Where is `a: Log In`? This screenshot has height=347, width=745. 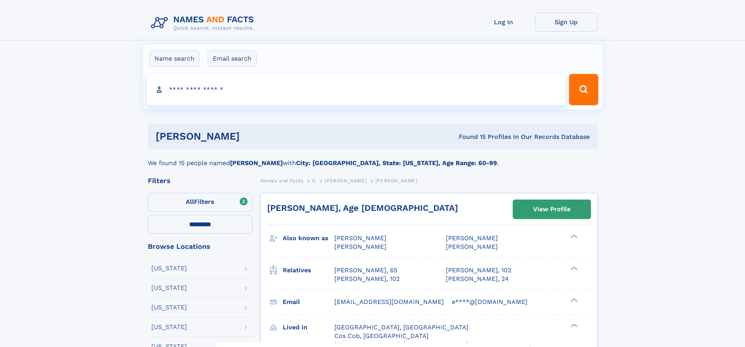 a: Log In is located at coordinates (504, 22).